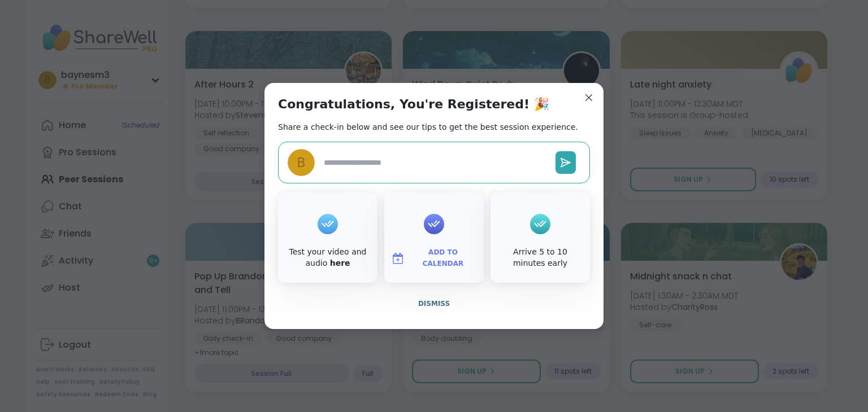 The image size is (868, 412). Describe the element at coordinates (443, 258) in the screenshot. I see `span: Add to Calendar` at that location.